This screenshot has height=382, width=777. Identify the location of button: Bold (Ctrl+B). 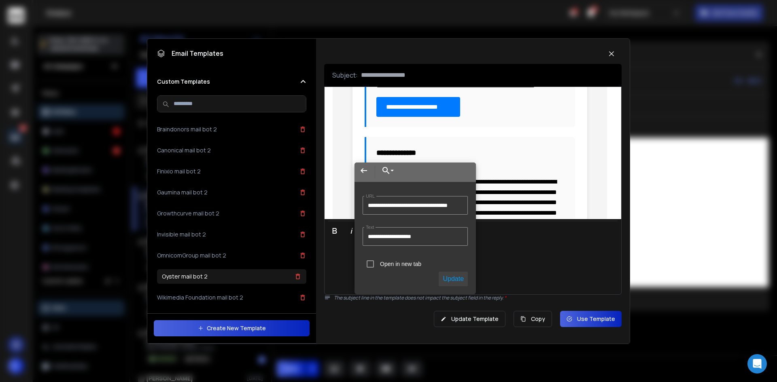
(335, 231).